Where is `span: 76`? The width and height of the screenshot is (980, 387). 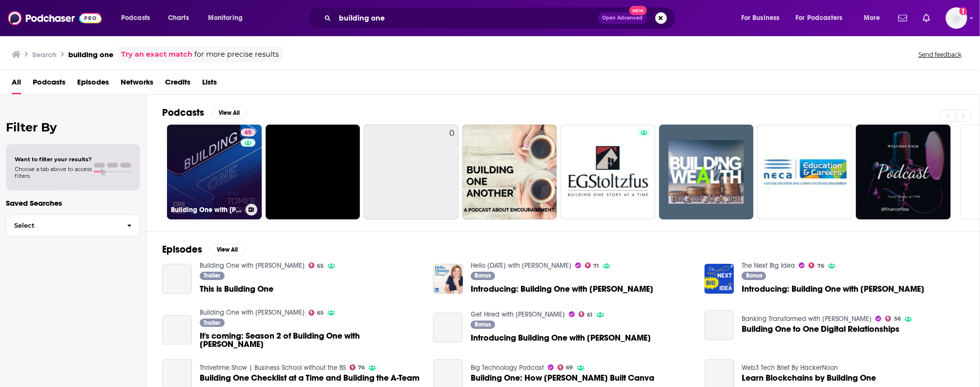 span: 76 is located at coordinates (821, 266).